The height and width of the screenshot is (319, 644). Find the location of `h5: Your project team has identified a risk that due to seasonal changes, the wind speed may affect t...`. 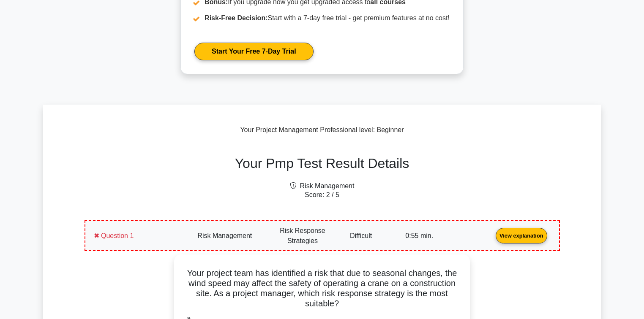

h5: Your project team has identified a risk that due to seasonal changes, the wind speed may affect t... is located at coordinates (322, 289).